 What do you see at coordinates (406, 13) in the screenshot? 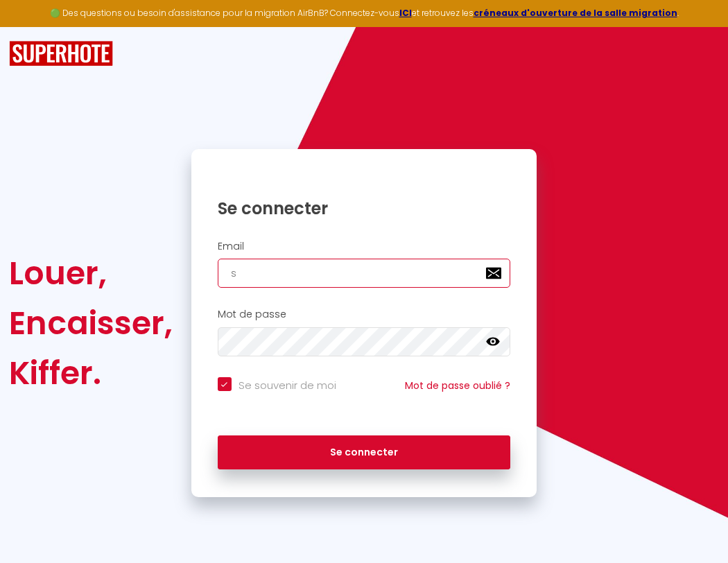
I see `a: ICI` at bounding box center [406, 13].